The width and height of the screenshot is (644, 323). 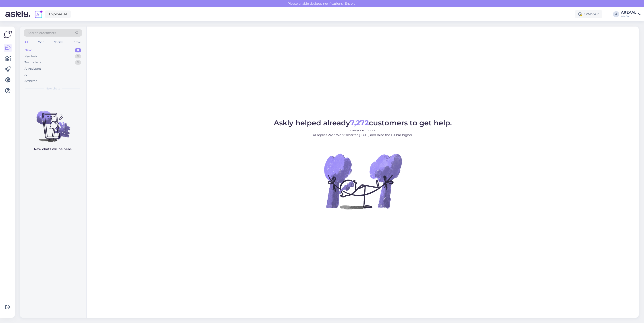 I want to click on img: Askly Logo, so click(x=8, y=34).